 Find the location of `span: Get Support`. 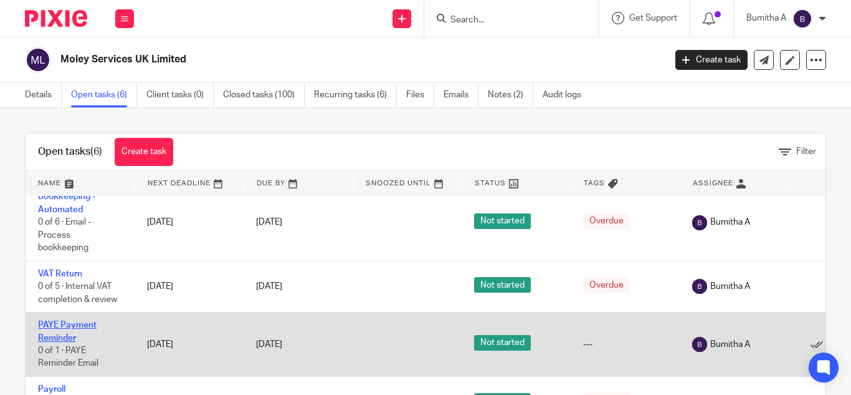

span: Get Support is located at coordinates (653, 18).